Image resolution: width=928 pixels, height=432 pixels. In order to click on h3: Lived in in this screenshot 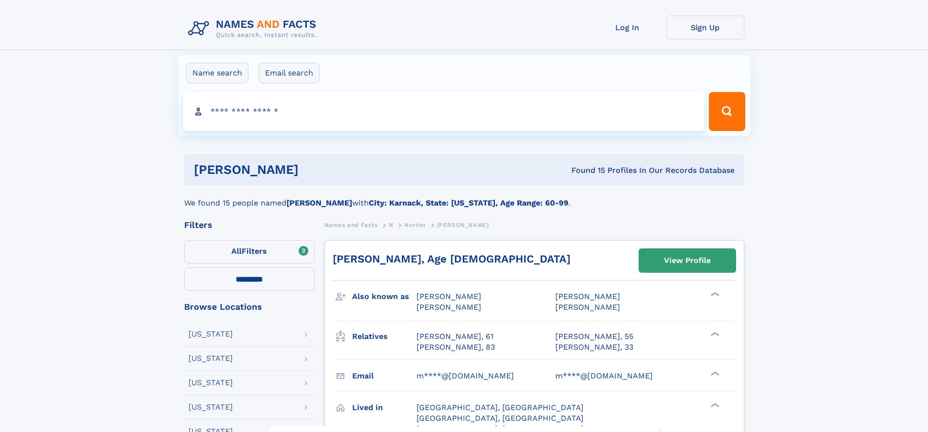, I will do `click(384, 408)`.